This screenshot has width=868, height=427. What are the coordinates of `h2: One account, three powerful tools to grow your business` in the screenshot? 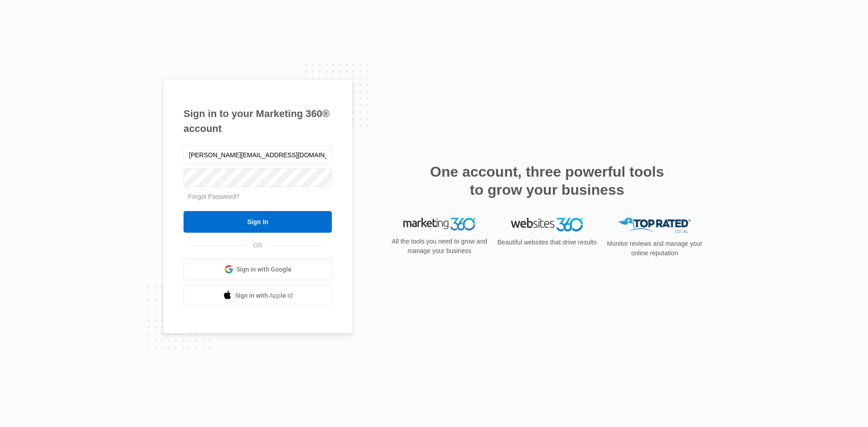 It's located at (547, 180).